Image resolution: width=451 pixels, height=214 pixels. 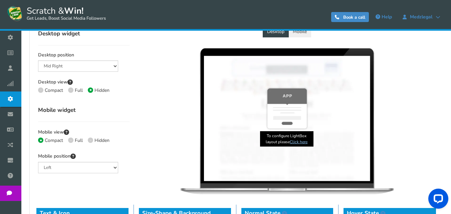 I want to click on label: Mobile position, so click(x=57, y=156).